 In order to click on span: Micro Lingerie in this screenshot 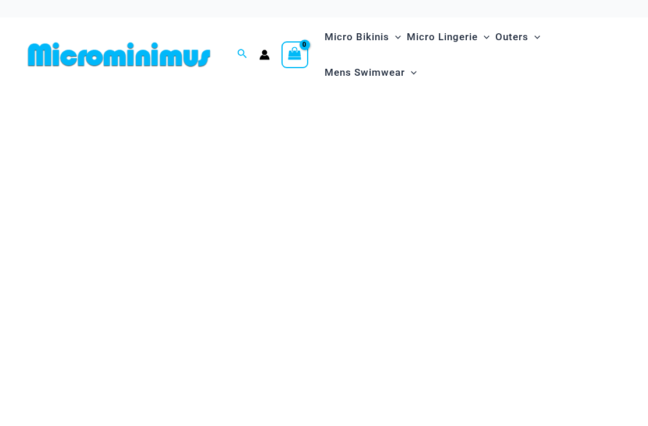, I will do `click(442, 37)`.